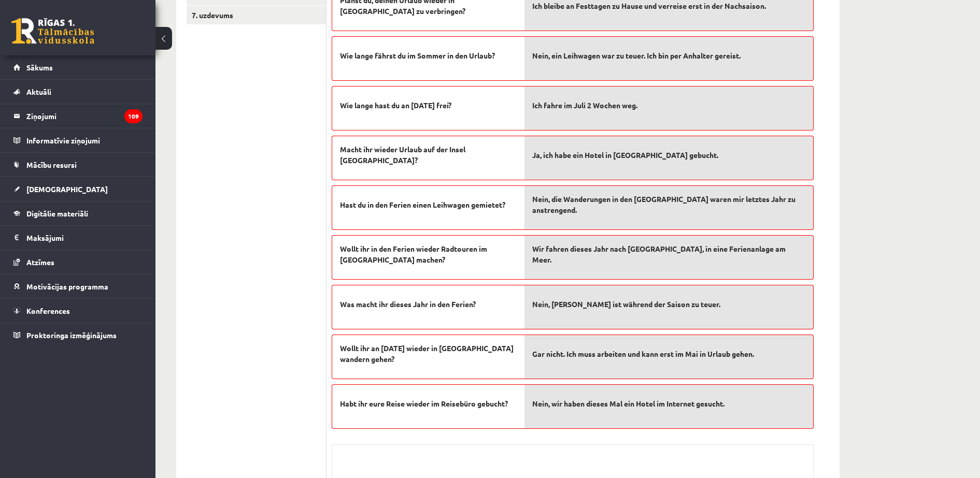  Describe the element at coordinates (133, 116) in the screenshot. I see `i: 109` at that location.